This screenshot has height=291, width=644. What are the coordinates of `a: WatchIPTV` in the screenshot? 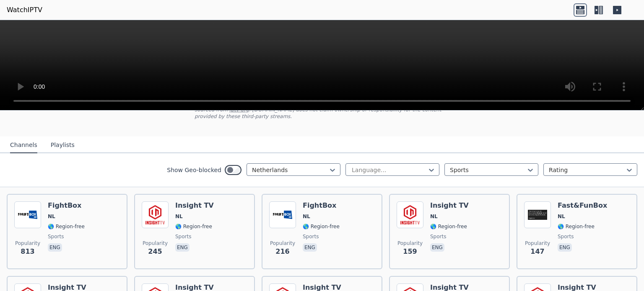 It's located at (24, 10).